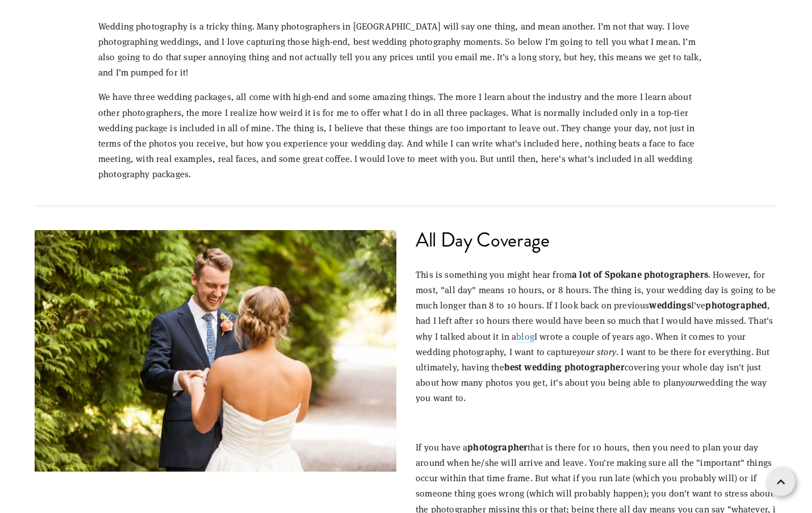 The width and height of the screenshot is (812, 513). What do you see at coordinates (596, 351) in the screenshot?
I see `em: your story` at bounding box center [596, 351].